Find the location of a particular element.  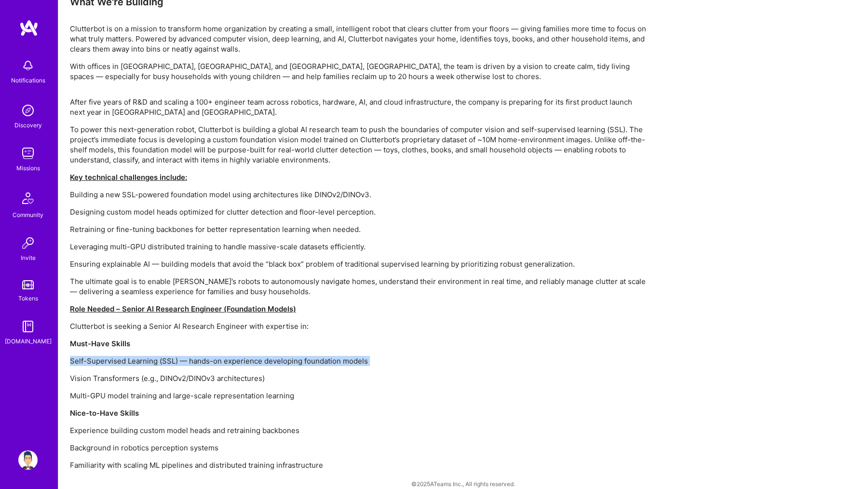

img: discovery is located at coordinates (28, 110).